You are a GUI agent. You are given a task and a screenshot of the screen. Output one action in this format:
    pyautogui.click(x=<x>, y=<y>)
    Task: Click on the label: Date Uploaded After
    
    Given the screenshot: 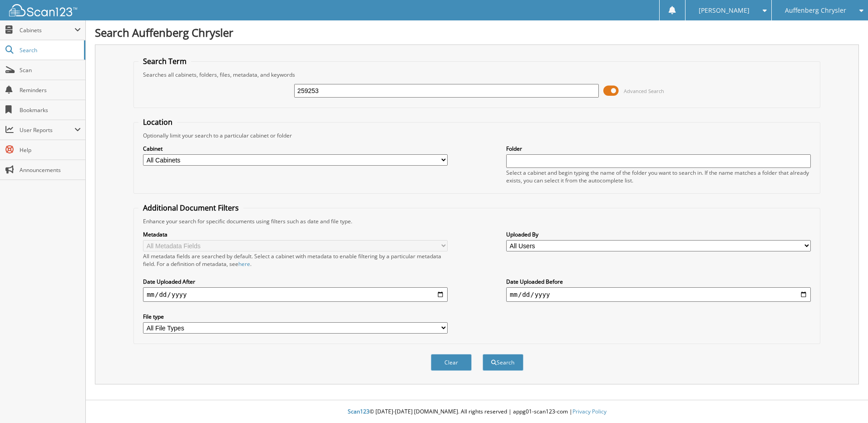 What is the action you would take?
    pyautogui.click(x=295, y=281)
    